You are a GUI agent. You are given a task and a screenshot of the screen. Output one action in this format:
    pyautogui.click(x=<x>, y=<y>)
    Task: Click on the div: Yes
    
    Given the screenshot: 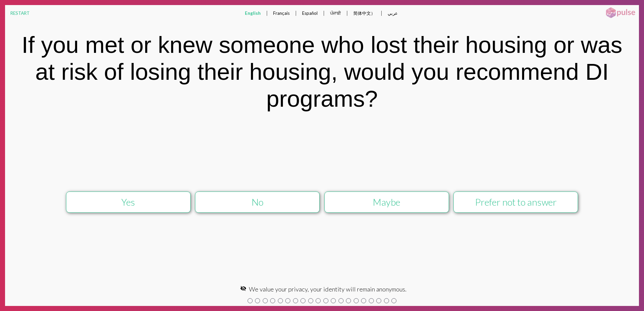 What is the action you would take?
    pyautogui.click(x=128, y=202)
    